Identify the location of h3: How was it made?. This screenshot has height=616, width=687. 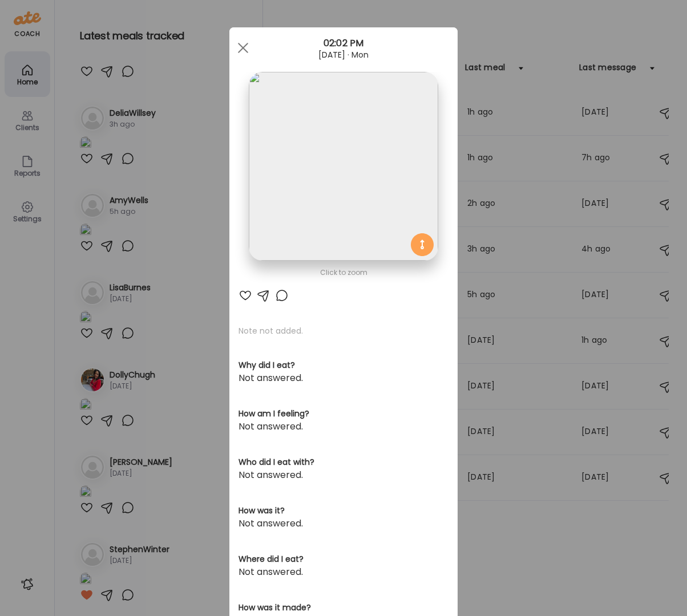
(344, 608).